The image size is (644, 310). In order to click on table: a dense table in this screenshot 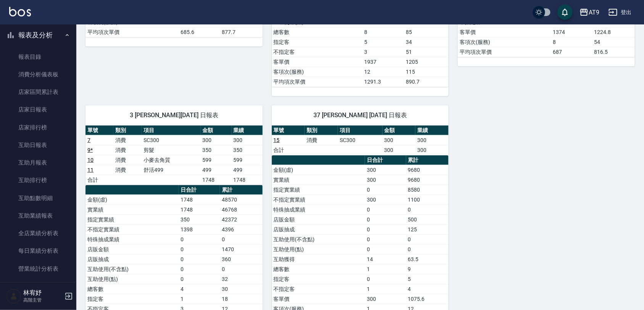, I will do `click(360, 140)`.